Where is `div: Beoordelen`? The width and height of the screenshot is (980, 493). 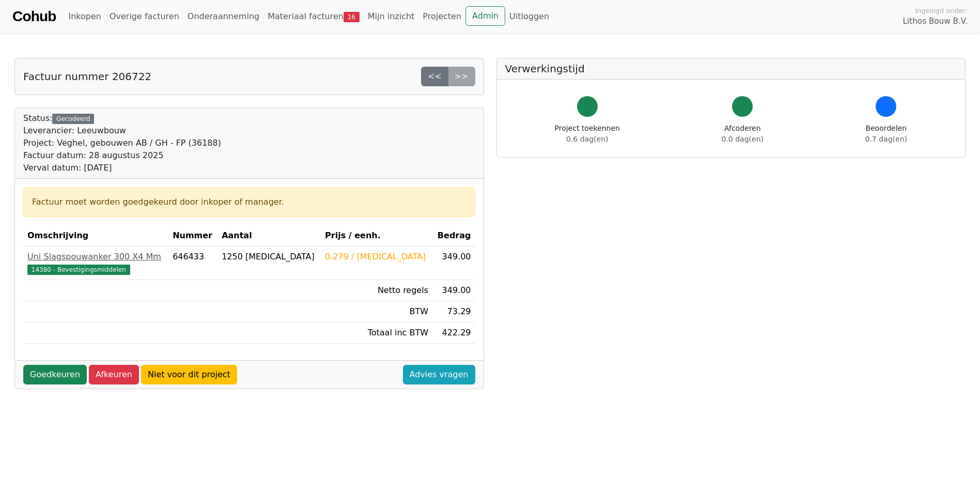 div: Beoordelen is located at coordinates (886, 134).